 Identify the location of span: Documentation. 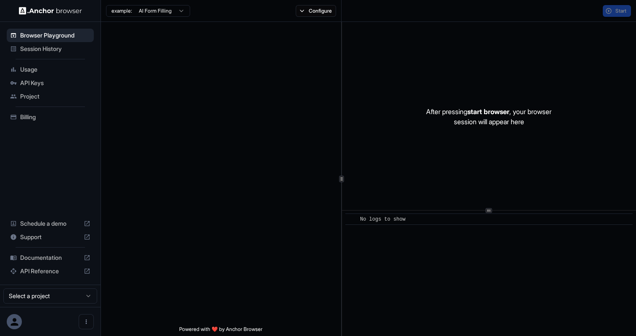
(50, 257).